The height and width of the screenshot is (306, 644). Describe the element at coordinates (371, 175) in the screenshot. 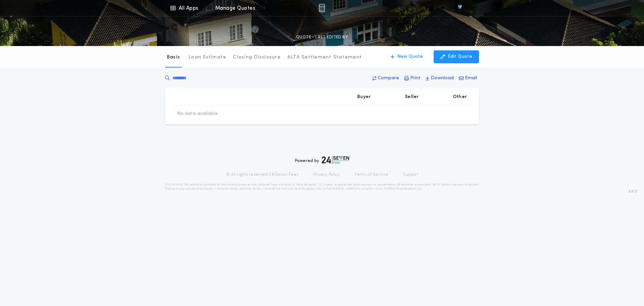

I see `a: Terms of Service` at that location.